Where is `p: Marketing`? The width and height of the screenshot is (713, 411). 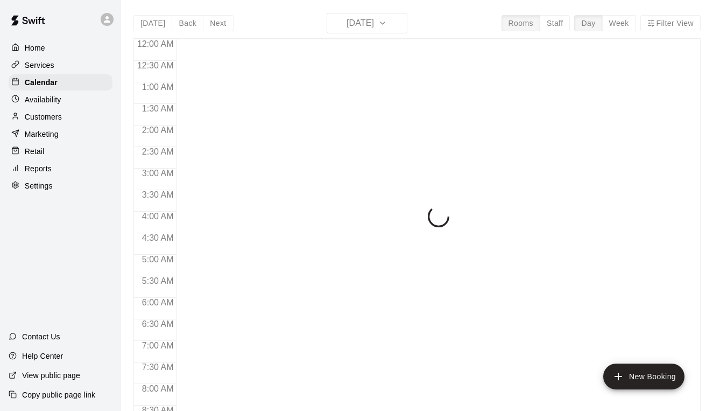 p: Marketing is located at coordinates (41, 134).